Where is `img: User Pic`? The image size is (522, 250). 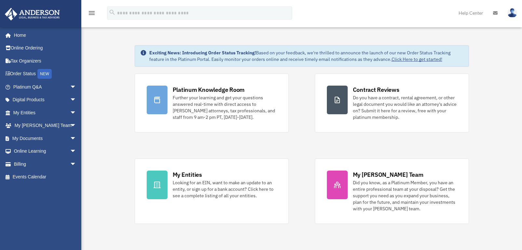
img: User Pic is located at coordinates (512, 13).